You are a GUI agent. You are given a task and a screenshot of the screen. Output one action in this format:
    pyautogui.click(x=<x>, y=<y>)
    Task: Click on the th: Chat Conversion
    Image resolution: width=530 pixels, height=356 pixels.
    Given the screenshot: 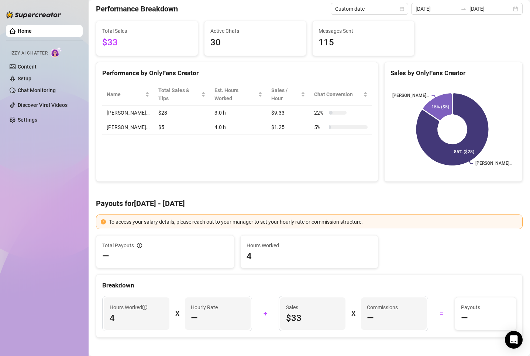 What is the action you would take?
    pyautogui.click(x=341, y=94)
    